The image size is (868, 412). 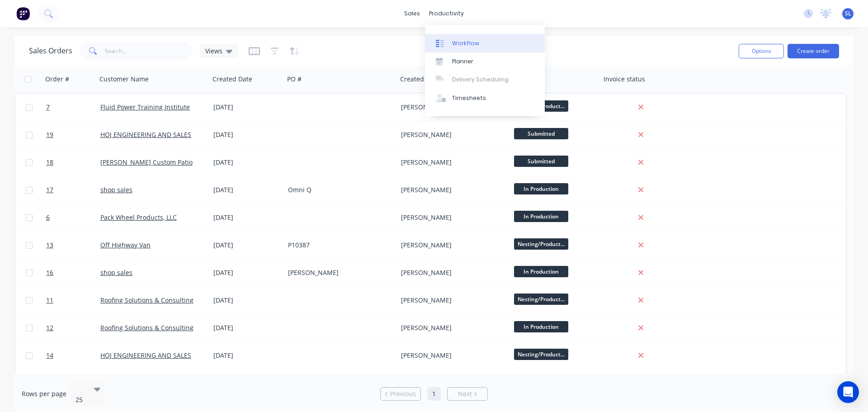 What do you see at coordinates (73, 135) in the screenshot?
I see `a: 19` at bounding box center [73, 135].